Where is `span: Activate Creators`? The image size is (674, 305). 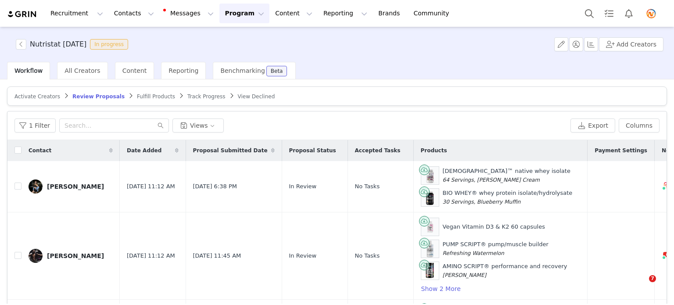
span: Activate Creators is located at coordinates (37, 97).